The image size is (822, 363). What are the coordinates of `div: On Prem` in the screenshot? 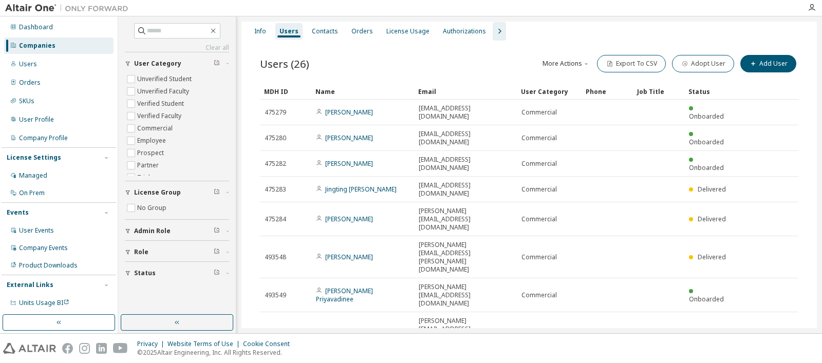 It's located at (32, 193).